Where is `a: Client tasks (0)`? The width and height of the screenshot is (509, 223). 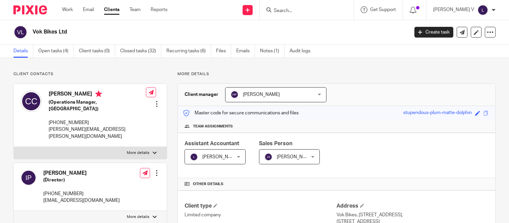
a: Client tasks (0) is located at coordinates (97, 51).